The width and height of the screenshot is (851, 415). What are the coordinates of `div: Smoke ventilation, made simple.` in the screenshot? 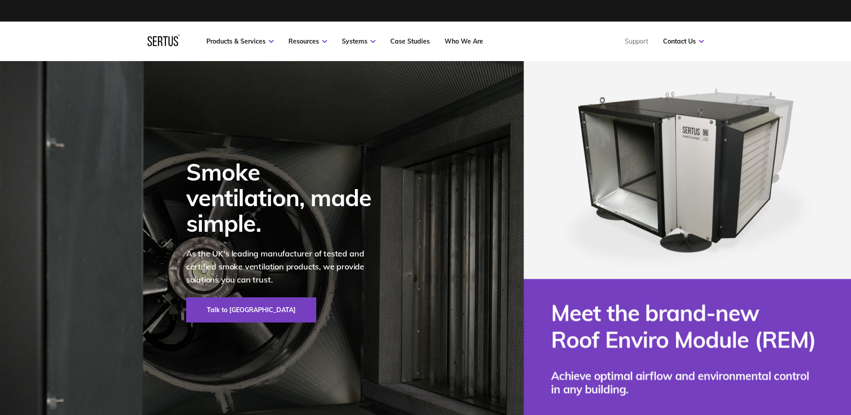 It's located at (285, 197).